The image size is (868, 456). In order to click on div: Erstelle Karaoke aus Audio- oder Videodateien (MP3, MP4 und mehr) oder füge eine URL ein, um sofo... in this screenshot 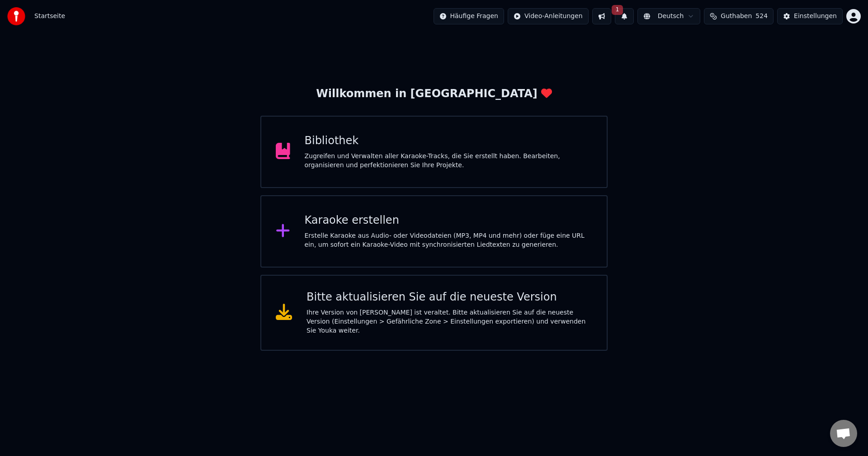, I will do `click(448, 240)`.